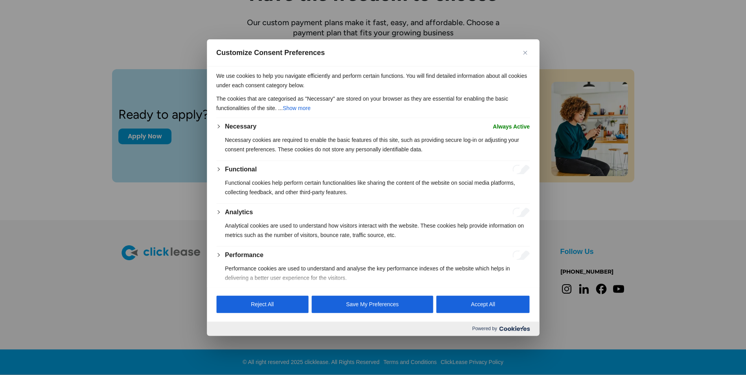 The image size is (746, 375). I want to click on p: We use cookies to help you navigate efficiently and perform certain functions. You will find deta..., so click(373, 81).